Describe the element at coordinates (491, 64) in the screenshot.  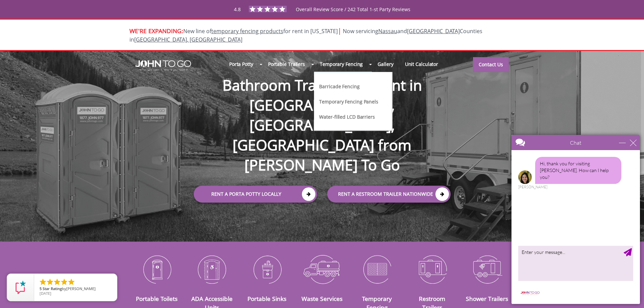
I see `a: Contact Us` at that location.